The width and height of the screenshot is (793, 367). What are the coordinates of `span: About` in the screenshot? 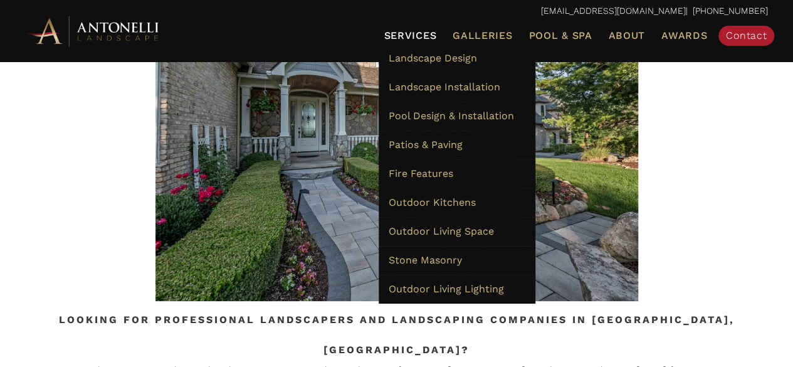 It's located at (626, 36).